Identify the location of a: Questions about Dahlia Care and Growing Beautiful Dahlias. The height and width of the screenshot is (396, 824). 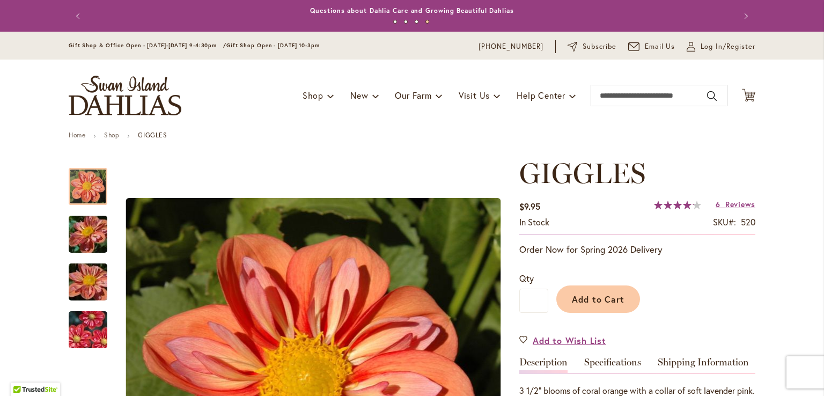
(411, 10).